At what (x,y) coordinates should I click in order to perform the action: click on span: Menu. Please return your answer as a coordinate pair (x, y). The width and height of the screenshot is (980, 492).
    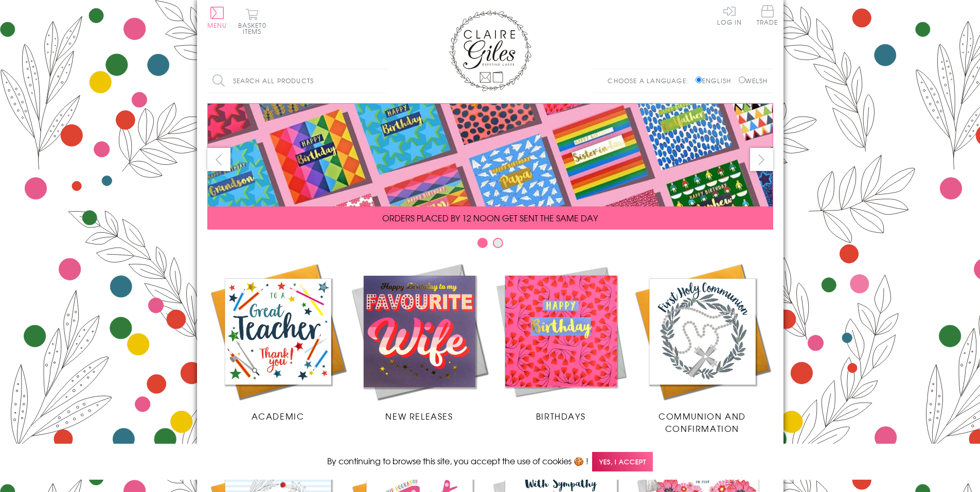
    Looking at the image, I should click on (217, 25).